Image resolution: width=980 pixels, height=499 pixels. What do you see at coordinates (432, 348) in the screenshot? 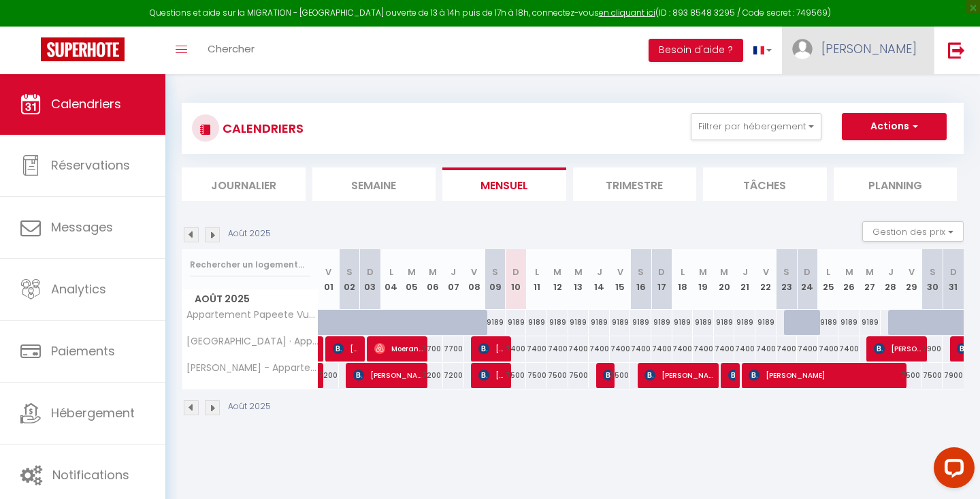
I see `div: 7700` at bounding box center [432, 348].